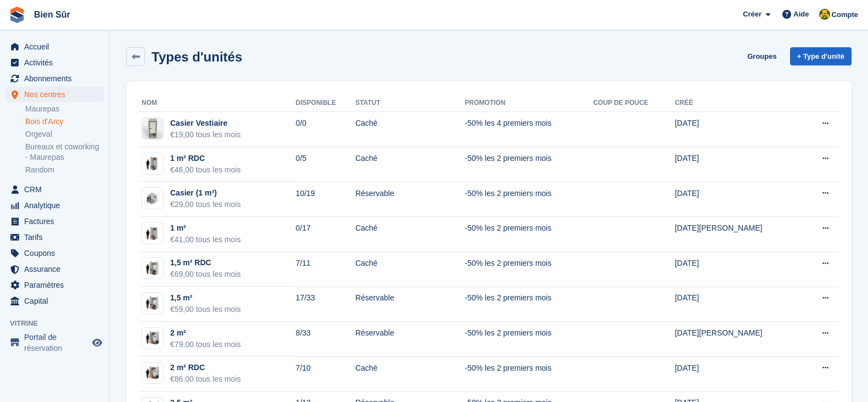  Describe the element at coordinates (825, 14) in the screenshot. I see `img: Fatima Kelaaoui` at that location.